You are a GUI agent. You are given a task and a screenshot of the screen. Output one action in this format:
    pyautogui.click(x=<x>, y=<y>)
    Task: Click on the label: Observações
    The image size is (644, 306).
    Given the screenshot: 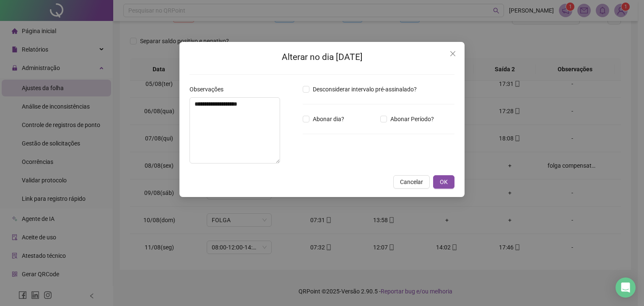 What is the action you would take?
    pyautogui.click(x=209, y=89)
    